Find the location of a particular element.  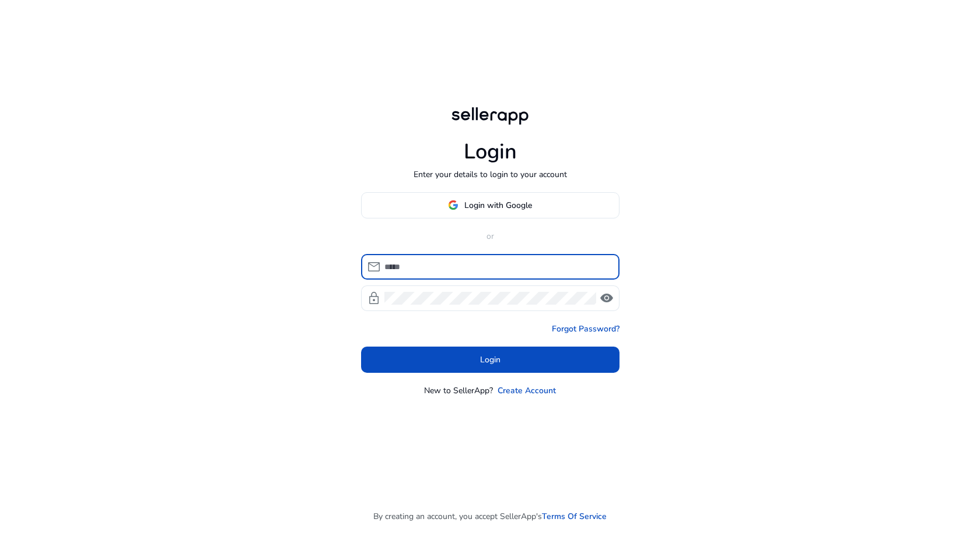

img: google-logo.svg is located at coordinates (454, 205).